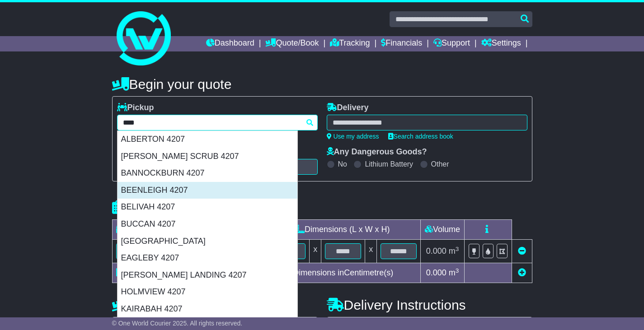  Describe the element at coordinates (442, 230) in the screenshot. I see `td: Volume` at that location.